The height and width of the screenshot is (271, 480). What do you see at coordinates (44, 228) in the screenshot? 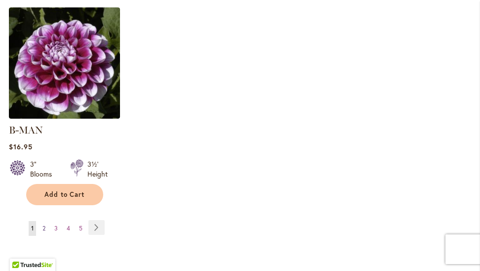
I see `span: 2` at bounding box center [44, 228].